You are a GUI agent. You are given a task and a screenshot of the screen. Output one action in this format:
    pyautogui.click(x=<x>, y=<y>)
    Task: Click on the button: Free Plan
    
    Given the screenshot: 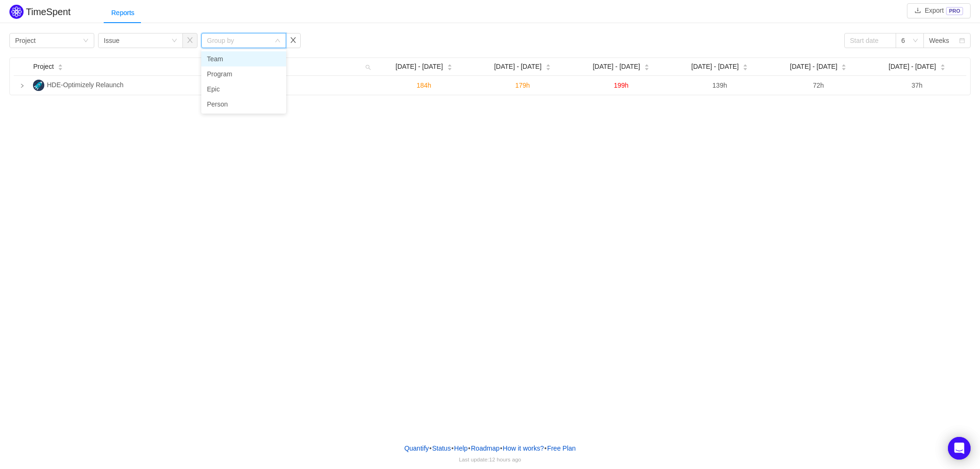 What is the action you would take?
    pyautogui.click(x=562, y=448)
    